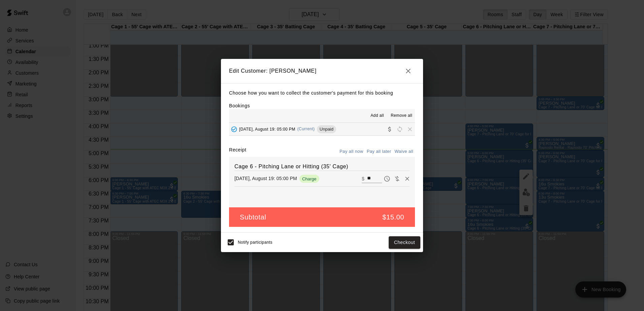 This screenshot has width=644, height=311. What do you see at coordinates (402, 116) in the screenshot?
I see `button: Remove all` at bounding box center [402, 116].